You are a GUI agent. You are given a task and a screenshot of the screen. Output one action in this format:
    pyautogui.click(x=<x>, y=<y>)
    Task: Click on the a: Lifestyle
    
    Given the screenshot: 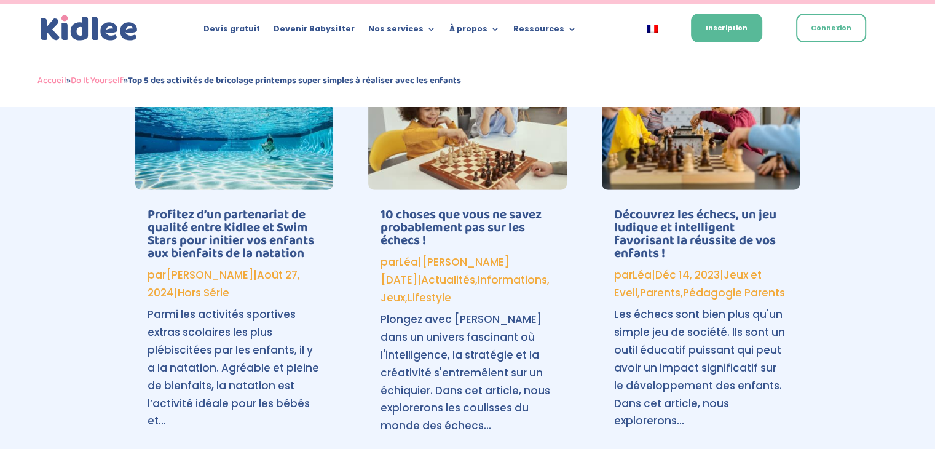 What is the action you would take?
    pyautogui.click(x=429, y=298)
    